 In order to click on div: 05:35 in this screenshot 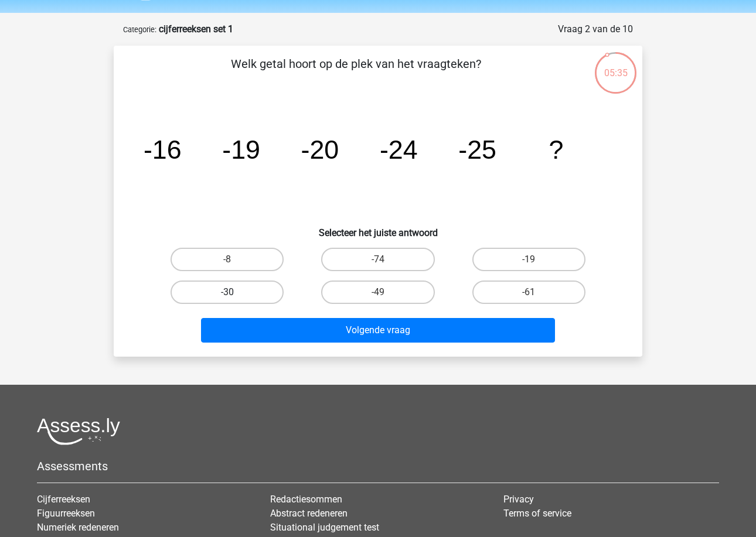, I will do `click(615, 66)`.